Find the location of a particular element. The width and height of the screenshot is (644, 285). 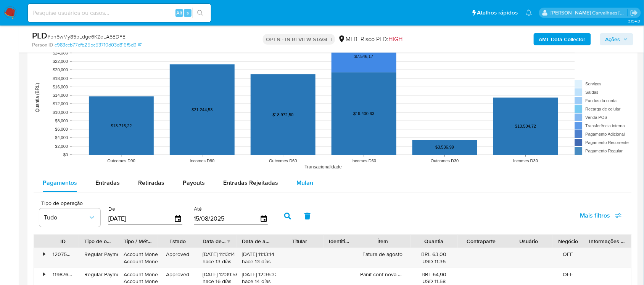

b: Person ID is located at coordinates (43, 45).